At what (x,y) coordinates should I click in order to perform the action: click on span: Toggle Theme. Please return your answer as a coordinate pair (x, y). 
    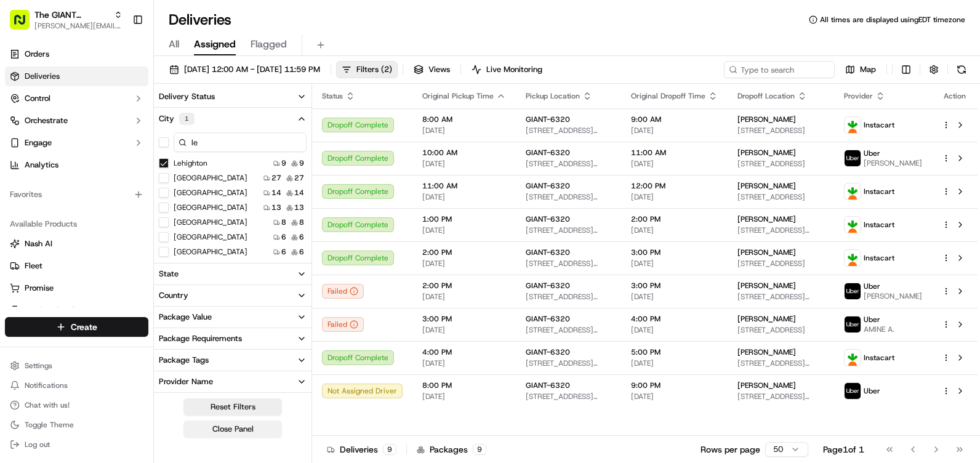
    Looking at the image, I should click on (49, 425).